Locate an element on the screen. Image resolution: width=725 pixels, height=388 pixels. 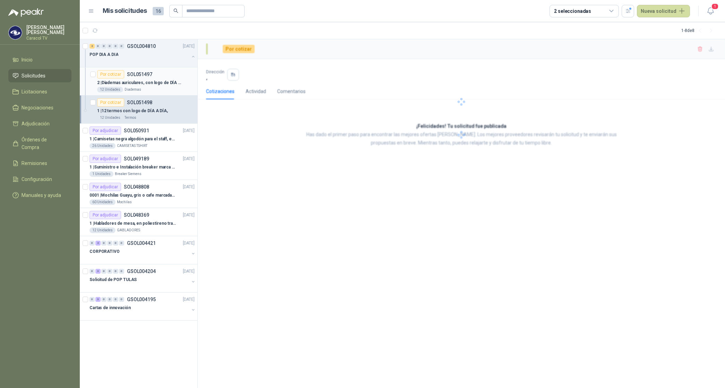
span: Adjudicación is located at coordinates (35, 124).